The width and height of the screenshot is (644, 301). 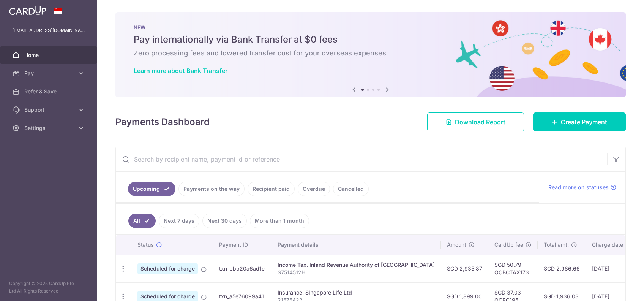 I want to click on th: Payment details, so click(x=356, y=245).